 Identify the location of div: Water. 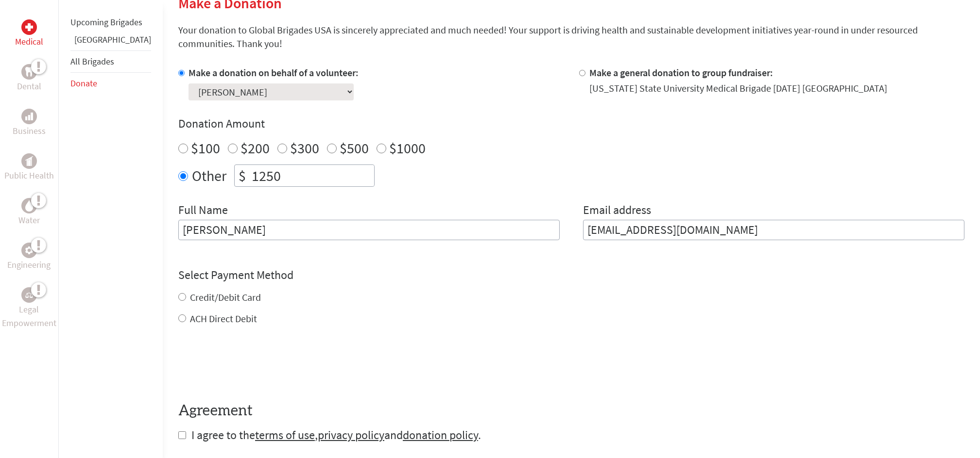
(29, 206).